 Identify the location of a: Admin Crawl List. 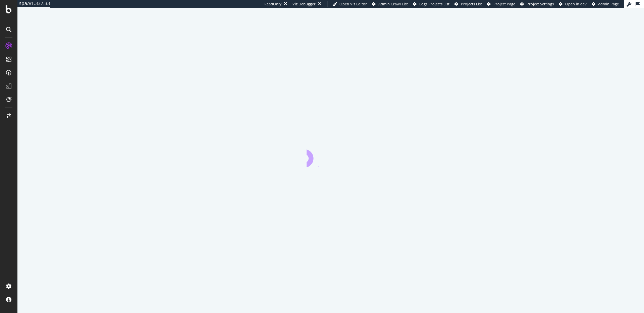
(390, 4).